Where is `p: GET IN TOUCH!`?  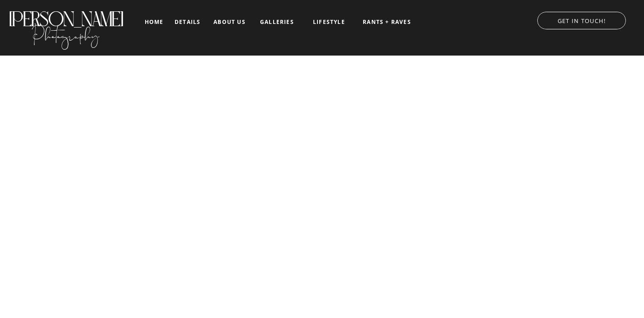
p: GET IN TOUCH! is located at coordinates (582, 19).